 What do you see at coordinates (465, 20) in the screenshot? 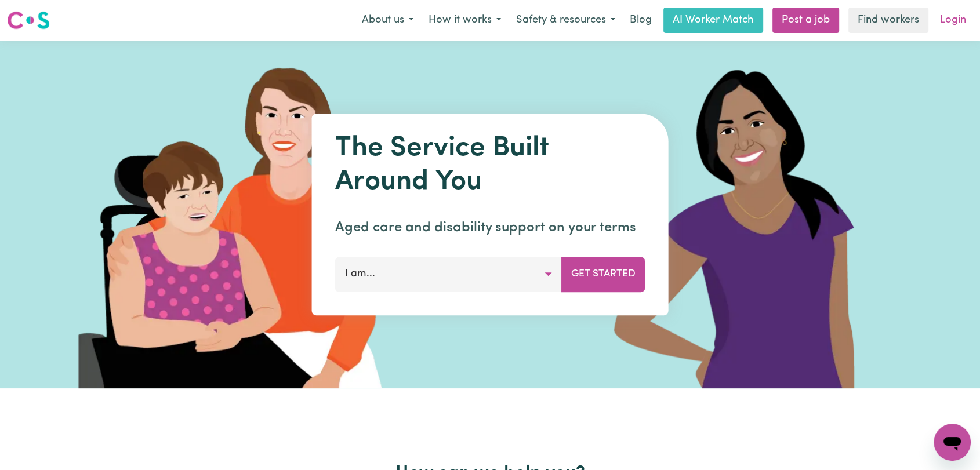
I see `button: How it works` at bounding box center [465, 20].